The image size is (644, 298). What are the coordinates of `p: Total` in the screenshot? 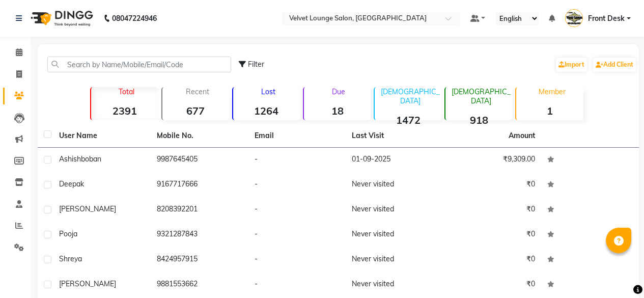 It's located at (126, 92).